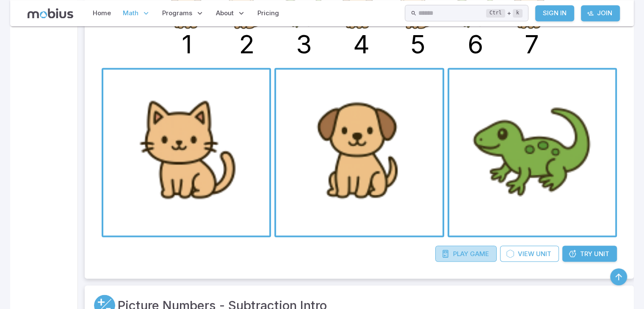 This screenshot has width=644, height=309. What do you see at coordinates (101, 13) in the screenshot?
I see `a: Home` at bounding box center [101, 13].